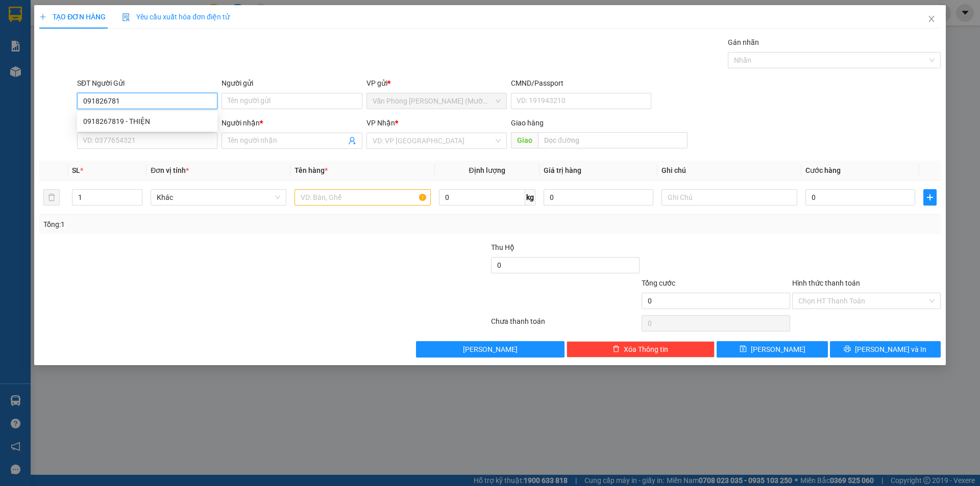 The image size is (980, 486). What do you see at coordinates (436, 83) in the screenshot?
I see `div: VP gửi` at bounding box center [436, 83].